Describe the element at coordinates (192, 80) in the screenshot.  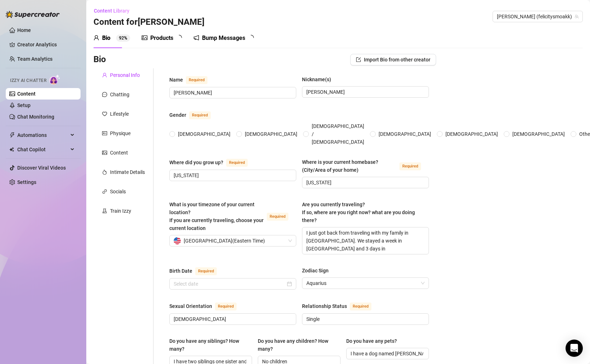
I see `label: Name` at that location.